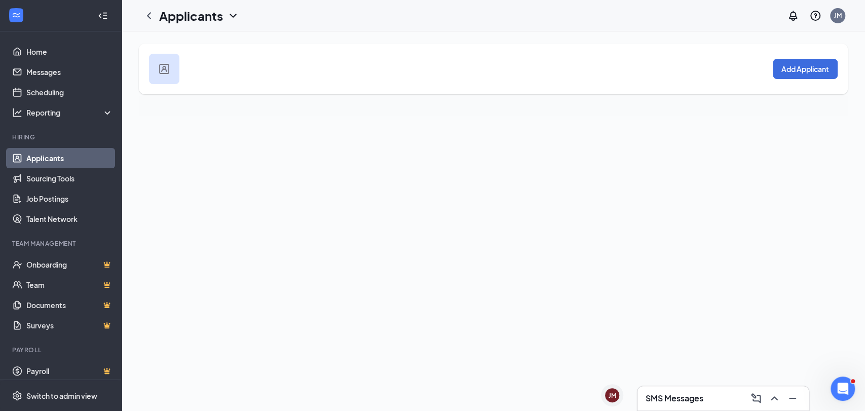 This screenshot has height=411, width=865. I want to click on button: ComposeMessage, so click(756, 398).